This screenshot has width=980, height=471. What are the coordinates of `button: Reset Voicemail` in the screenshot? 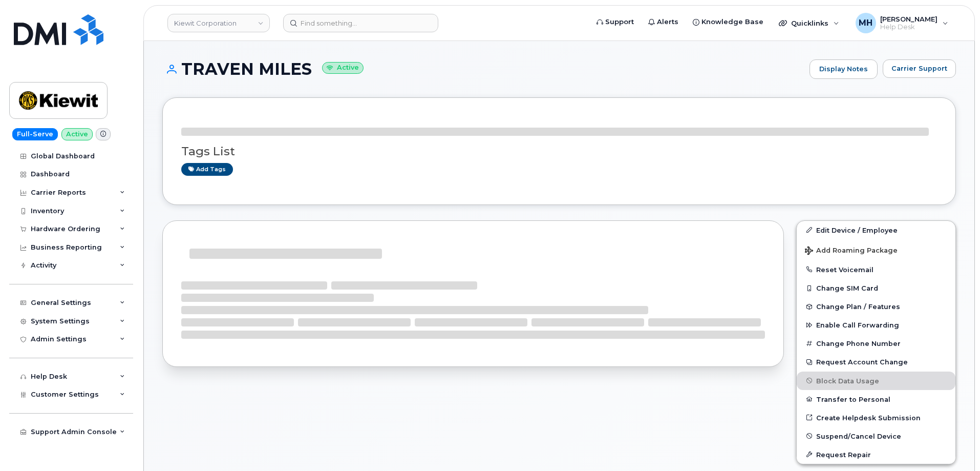 It's located at (876, 269).